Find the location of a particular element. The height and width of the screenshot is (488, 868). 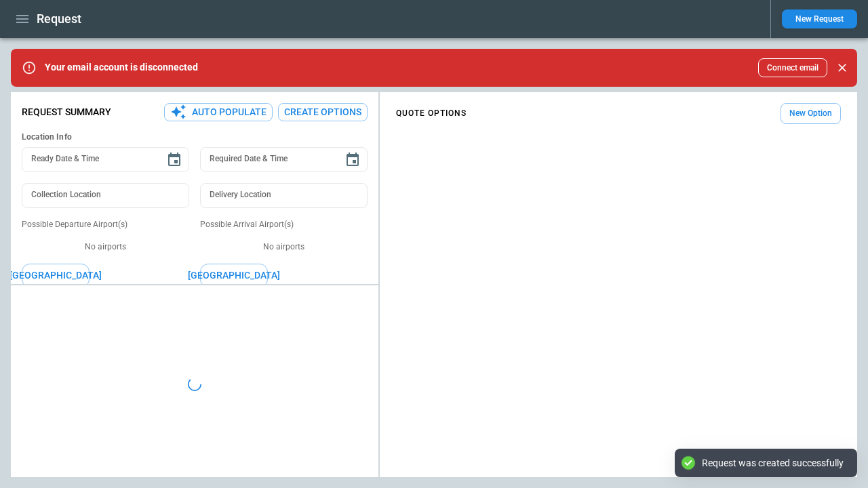

h6: Location Info is located at coordinates (194, 137).